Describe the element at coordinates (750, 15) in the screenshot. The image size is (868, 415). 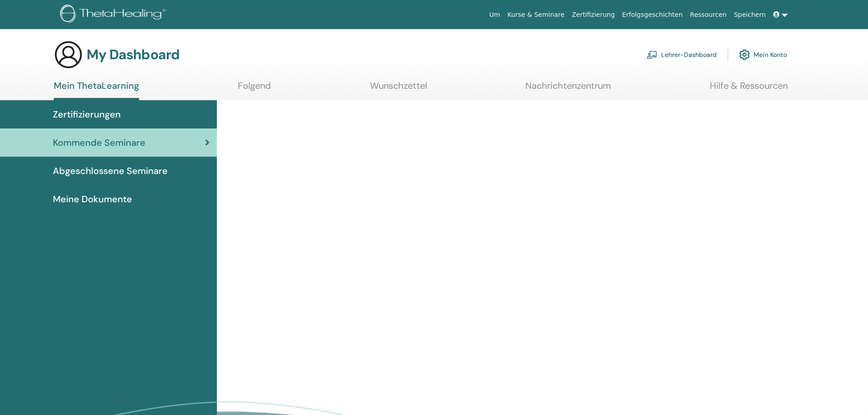
I see `a: Speichern` at that location.